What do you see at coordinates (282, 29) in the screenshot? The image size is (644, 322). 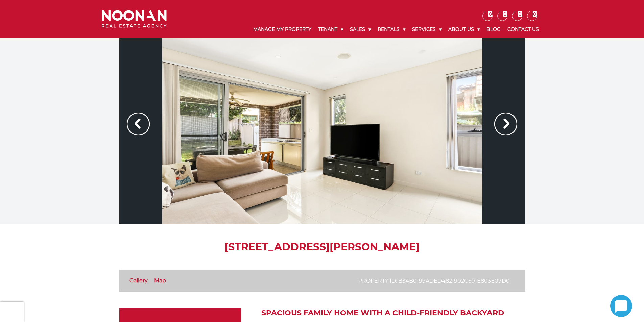 I see `a: Manage My Property` at bounding box center [282, 29].